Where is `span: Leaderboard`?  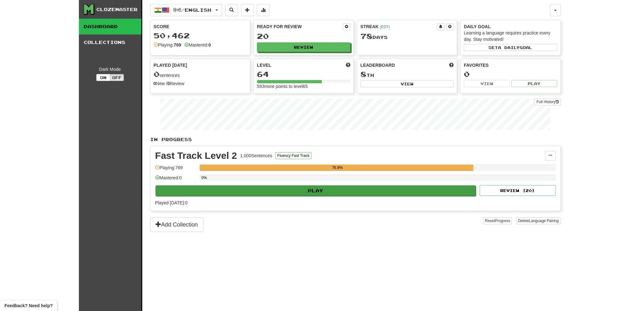
span: Leaderboard is located at coordinates (377, 65).